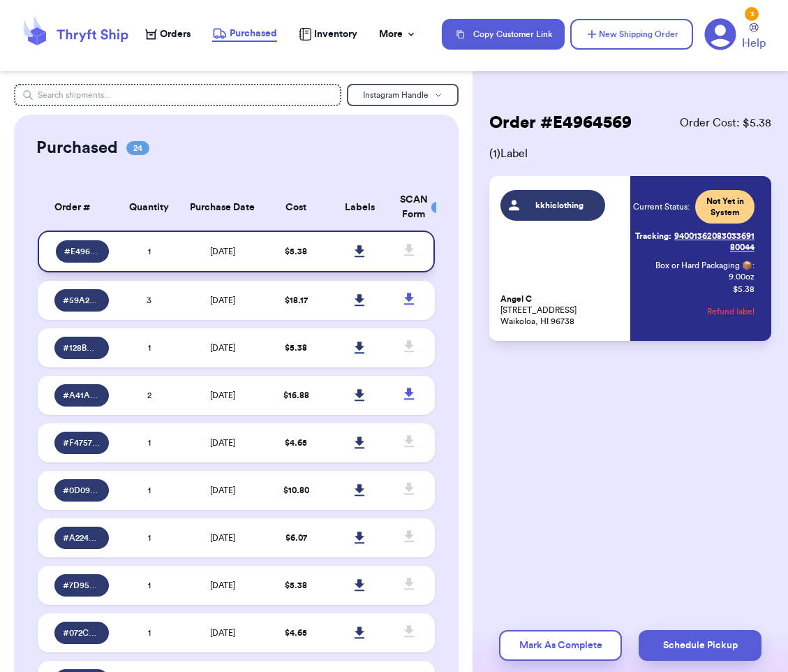 This screenshot has width=788, height=672. What do you see at coordinates (296, 490) in the screenshot?
I see `span: $ 10.80` at bounding box center [296, 490].